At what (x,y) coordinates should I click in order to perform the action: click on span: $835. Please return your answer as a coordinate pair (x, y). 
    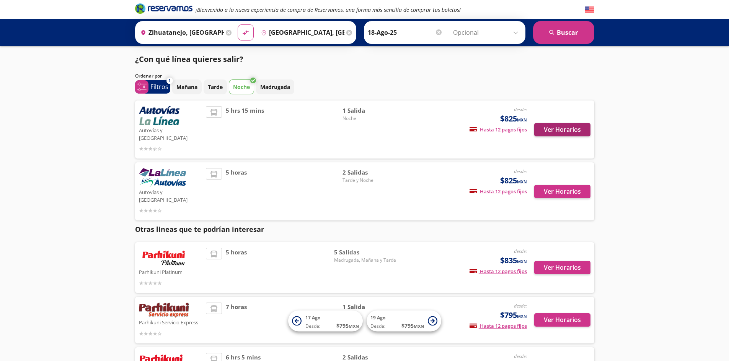
    Looking at the image, I should click on (513, 261).